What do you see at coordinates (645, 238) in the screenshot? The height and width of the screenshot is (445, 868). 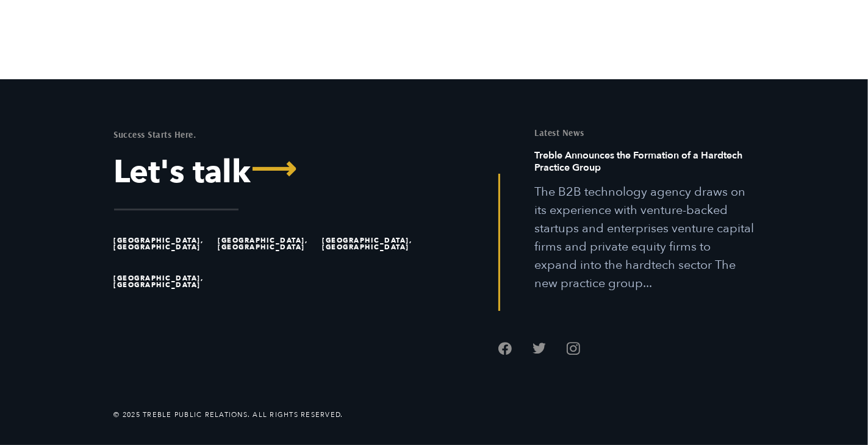 I see `p: The B2B technology agency draws on its experience with venture-backed startups and enterprises ve...` at bounding box center [645, 238].